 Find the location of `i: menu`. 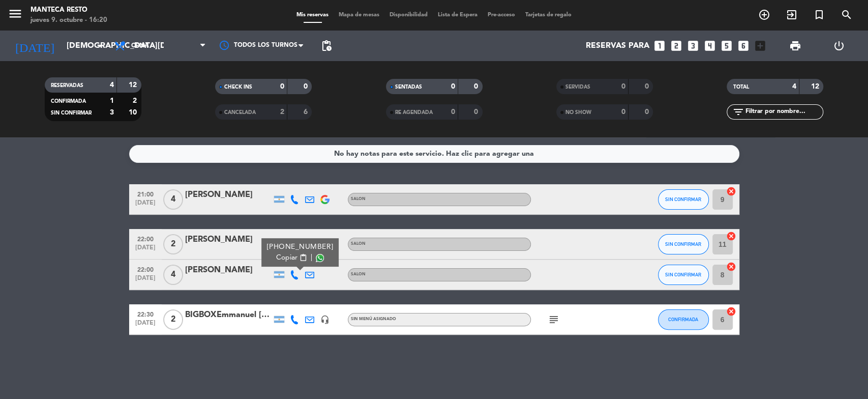

i: menu is located at coordinates (15, 14).